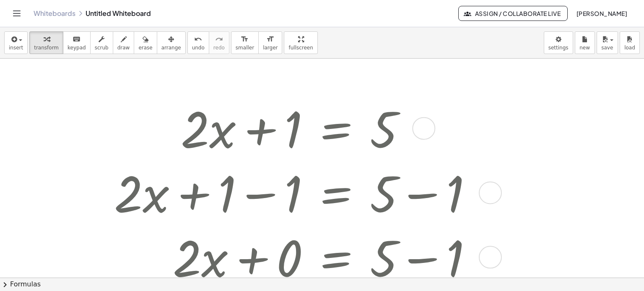 The height and width of the screenshot is (291, 644). What do you see at coordinates (559, 43) in the screenshot?
I see `button: settings` at bounding box center [559, 43].